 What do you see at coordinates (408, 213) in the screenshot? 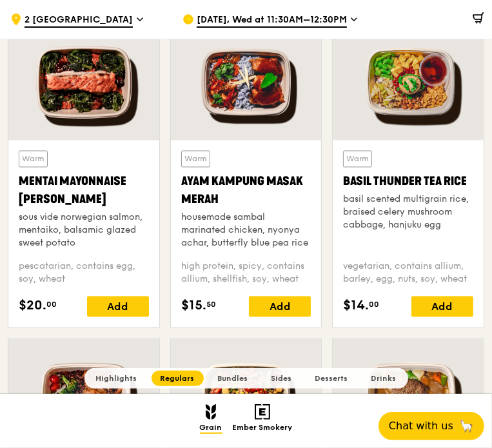
I see `div: basil scented multigrain rice, braised celery mushroom cabbage, hanjuku egg` at bounding box center [408, 213].